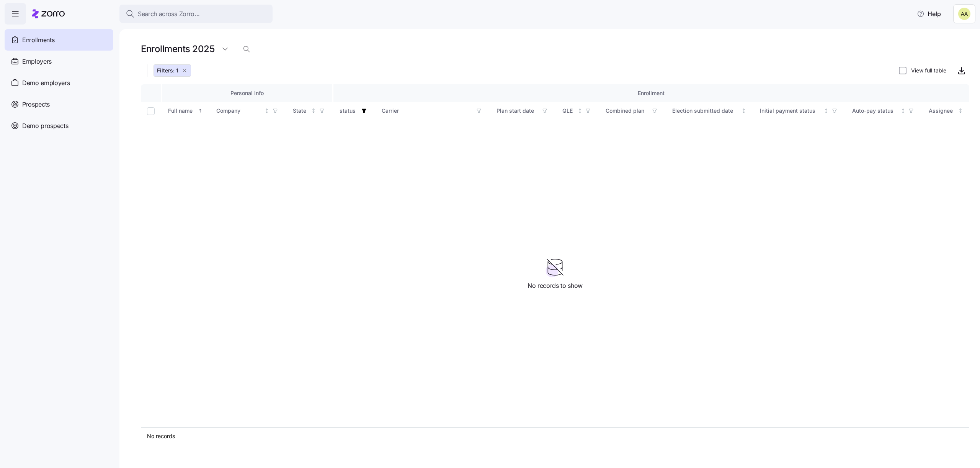 This screenshot has width=980, height=468. Describe the element at coordinates (169, 14) in the screenshot. I see `span: Search across Zorro...` at that location.